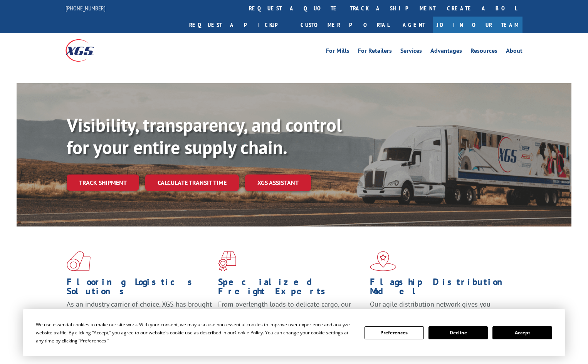  What do you see at coordinates (195, 333) in the screenshot?
I see `div: We use essential cookies to make our site work. With your consent, we may also use non-essential ...` at bounding box center [195, 333].